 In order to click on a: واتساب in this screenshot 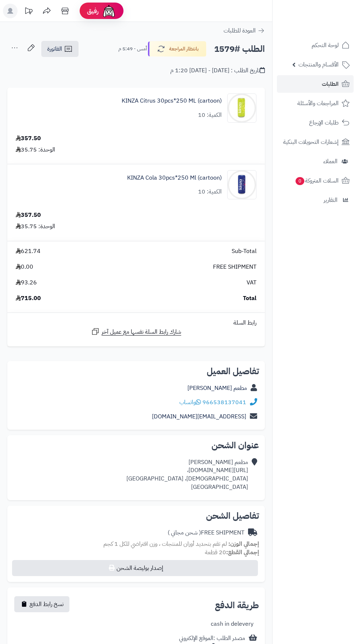, I will do `click(190, 402)`.